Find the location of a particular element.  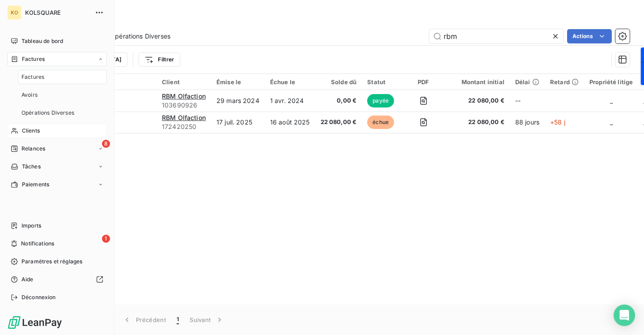

div: Délai is located at coordinates (527, 82).